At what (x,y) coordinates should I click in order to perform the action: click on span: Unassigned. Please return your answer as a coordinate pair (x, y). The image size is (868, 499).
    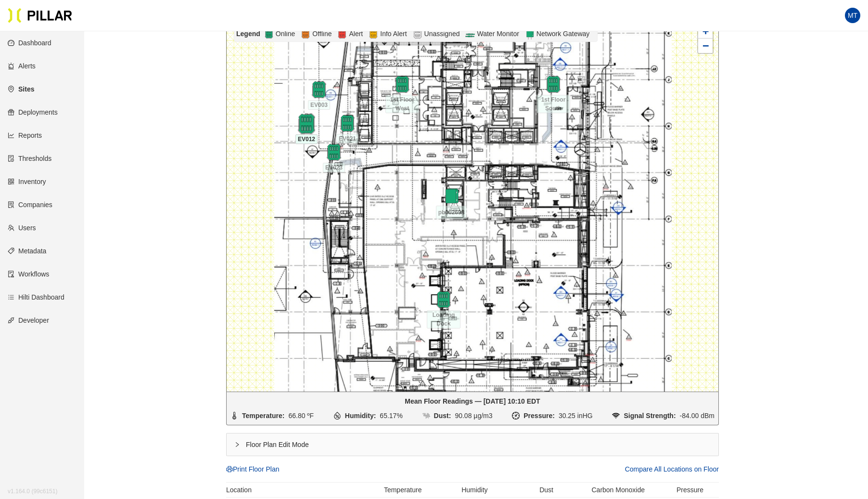
    Looking at the image, I should click on (442, 34).